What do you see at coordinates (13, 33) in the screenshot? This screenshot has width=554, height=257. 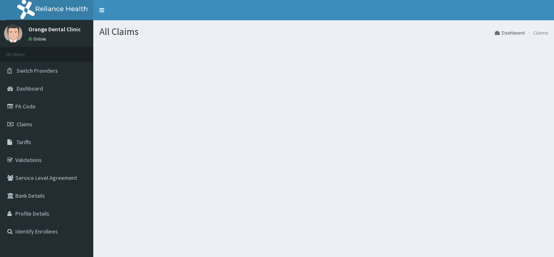 I see `img: User Image` at bounding box center [13, 33].